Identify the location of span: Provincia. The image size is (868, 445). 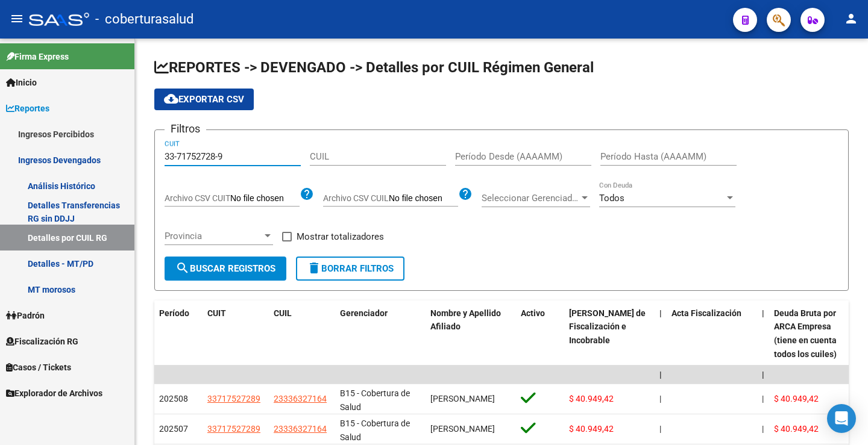
(213, 236).